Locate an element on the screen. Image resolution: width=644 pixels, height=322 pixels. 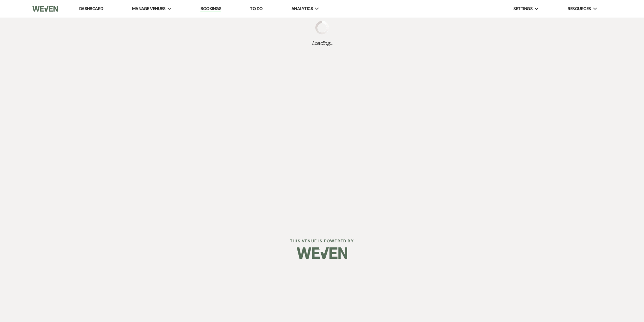
a: To Do is located at coordinates (256, 9).